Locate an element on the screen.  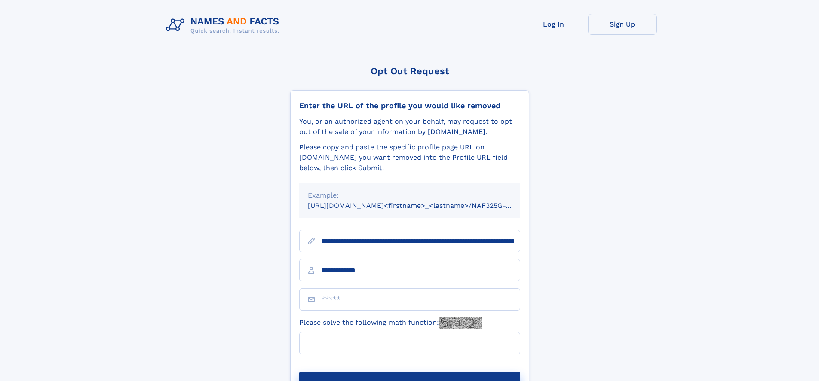
div: You, or an authorized agent on your behalf, may request to opt-out of the sale of your informatio... is located at coordinates (410, 127).